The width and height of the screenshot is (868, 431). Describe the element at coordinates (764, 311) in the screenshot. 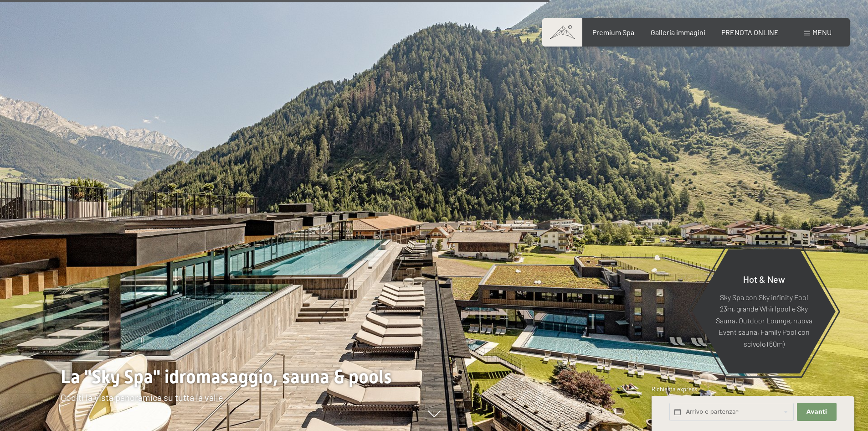

I see `a: Hot & New Sky Spa con Sky infinity Pool 23m, grande Whirlpool e Sky Sauna, Outdoor Lounge, nuova ...` at that location.